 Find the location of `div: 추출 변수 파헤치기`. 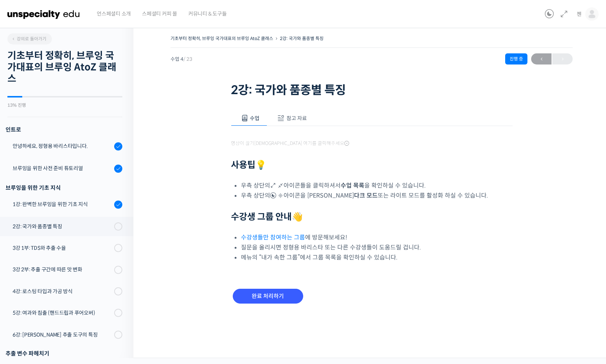

div: 추출 변수 파헤치기 is located at coordinates (64, 353).